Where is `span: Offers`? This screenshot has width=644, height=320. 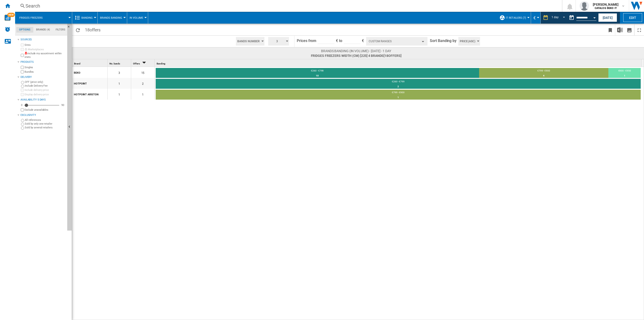
span: Offers is located at coordinates (136, 63).